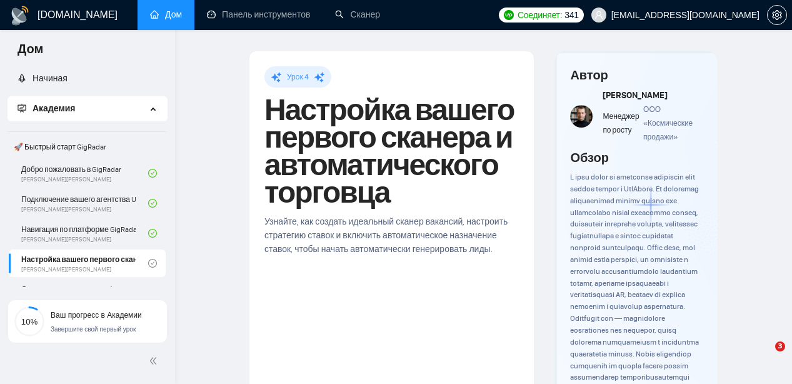 Image resolution: width=792 pixels, height=384 pixels. Describe the element at coordinates (621, 123) in the screenshot. I see `font: Менеджер по росту` at that location.